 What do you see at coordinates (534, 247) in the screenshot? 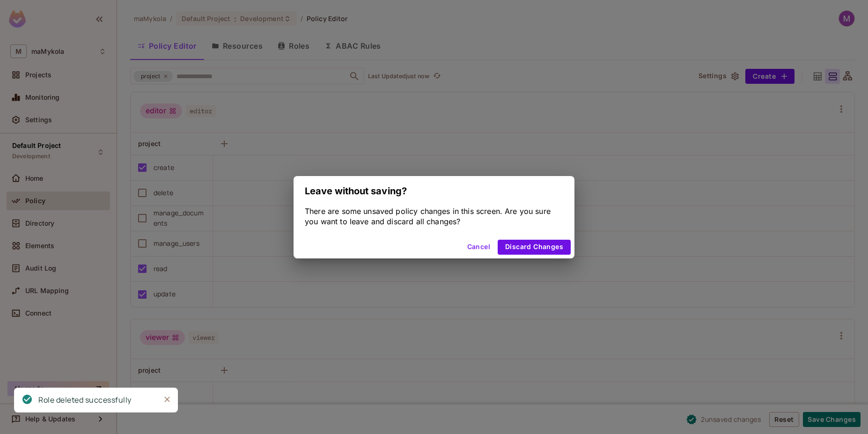
I see `button: Discard Changes` at bounding box center [534, 247].